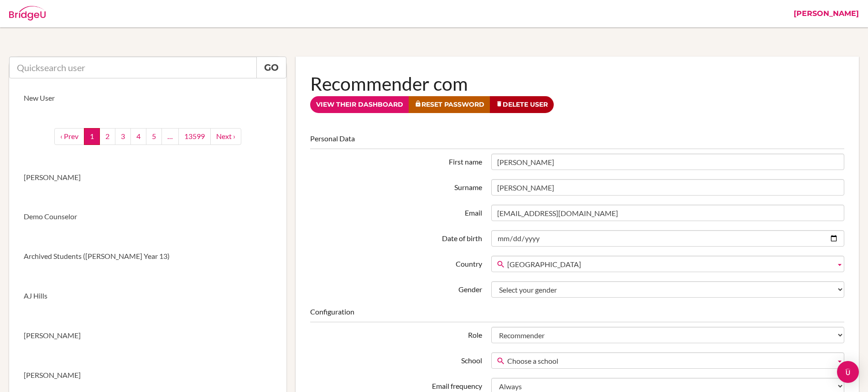  I want to click on a: 4, so click(138, 136).